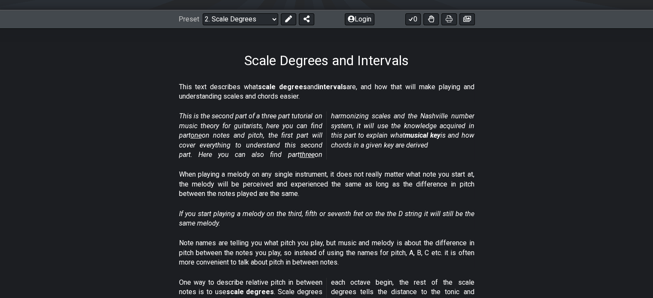 The image size is (653, 298). Describe the element at coordinates (413, 19) in the screenshot. I see `button: 0` at that location.